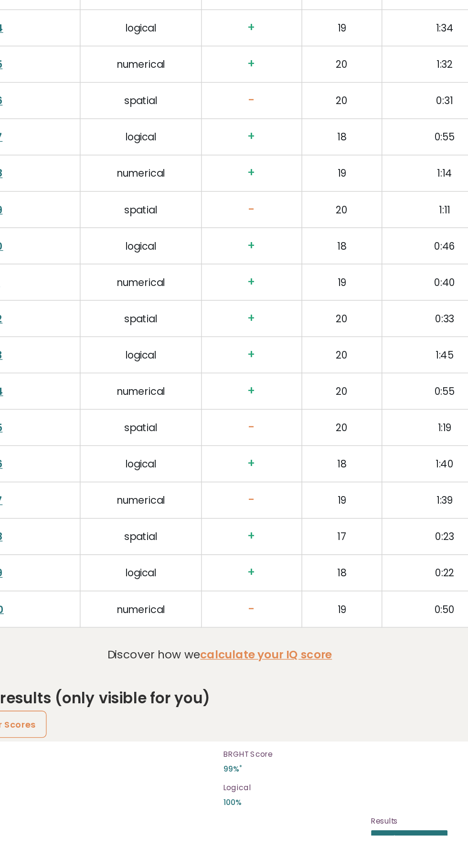 This screenshot has width=468, height=868. I want to click on td: 1:19, so click(408, 552).